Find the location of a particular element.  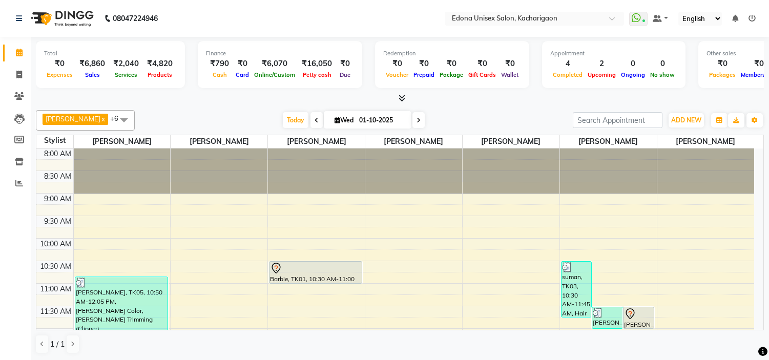

span: ADD NEW is located at coordinates (686, 120).